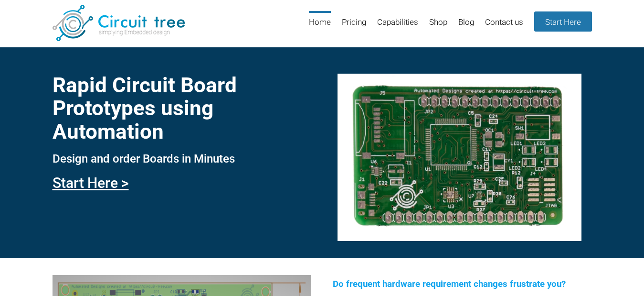 Image resolution: width=644 pixels, height=296 pixels. Describe the element at coordinates (320, 26) in the screenshot. I see `a: Home` at that location.